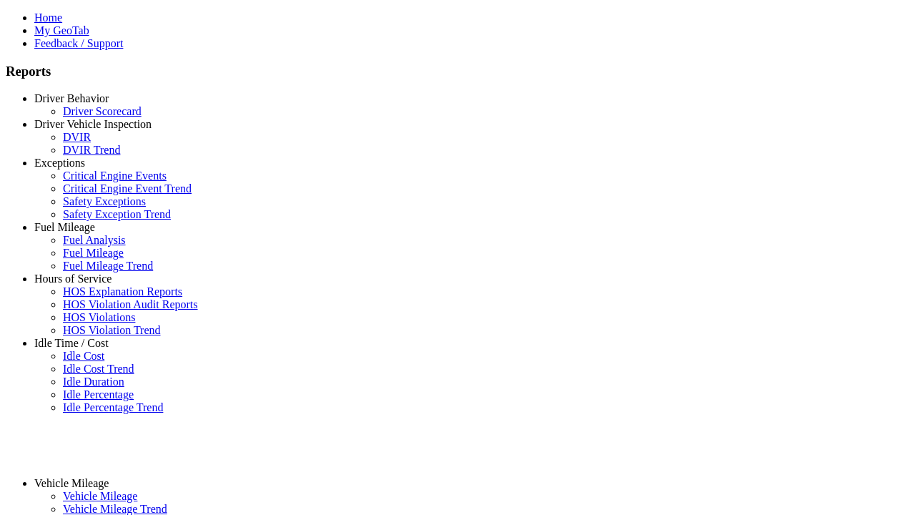 This screenshot has height=515, width=915. What do you see at coordinates (112, 330) in the screenshot?
I see `a: HOS Violation Trend` at bounding box center [112, 330].